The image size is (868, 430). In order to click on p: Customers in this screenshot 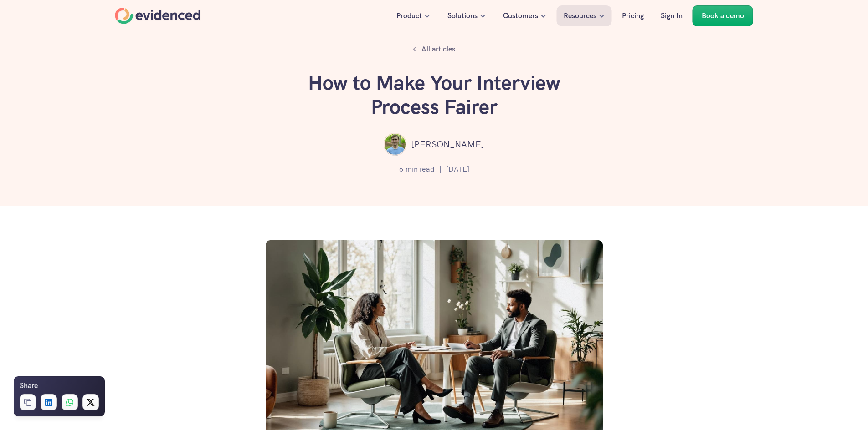, I will do `click(520, 16)`.